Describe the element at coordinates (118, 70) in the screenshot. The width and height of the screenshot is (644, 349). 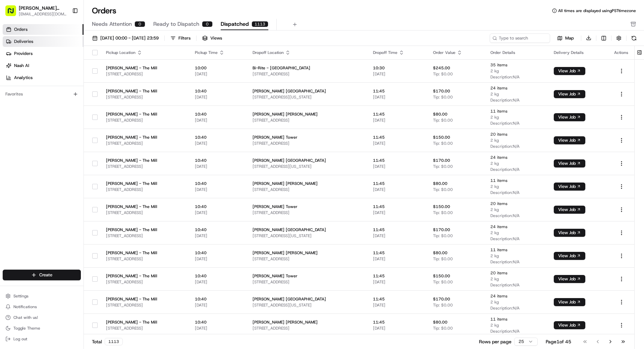
I see `button: Start new chat` at that location.